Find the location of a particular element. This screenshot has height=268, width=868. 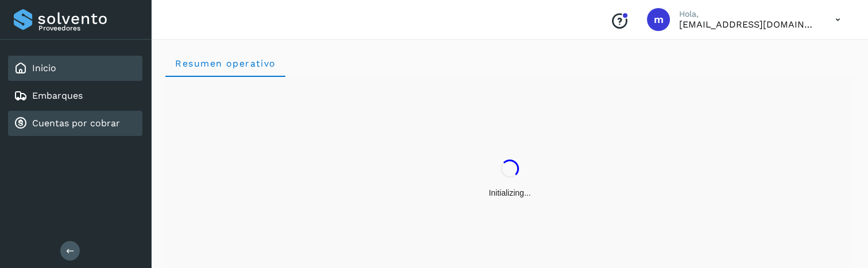

div: Embarques is located at coordinates (75, 96).